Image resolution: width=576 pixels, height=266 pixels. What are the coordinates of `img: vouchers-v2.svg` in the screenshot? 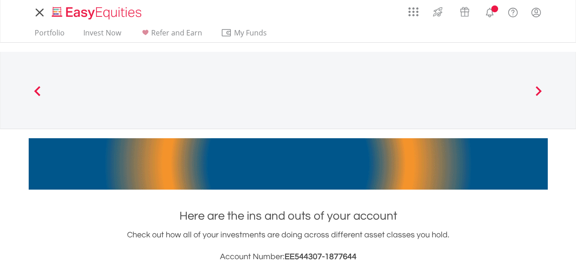 It's located at (465, 12).